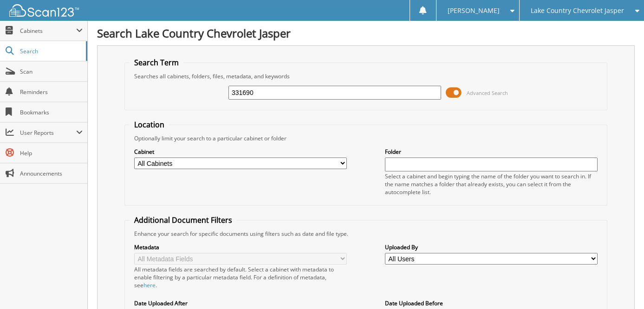 The height and width of the screenshot is (309, 644). I want to click on label: Date Uploaded After, so click(240, 303).